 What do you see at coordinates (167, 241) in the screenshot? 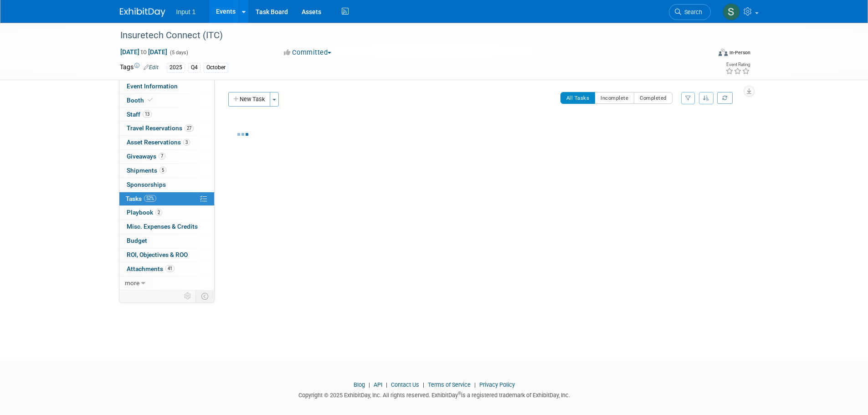
I see `a: Budget` at bounding box center [167, 241].